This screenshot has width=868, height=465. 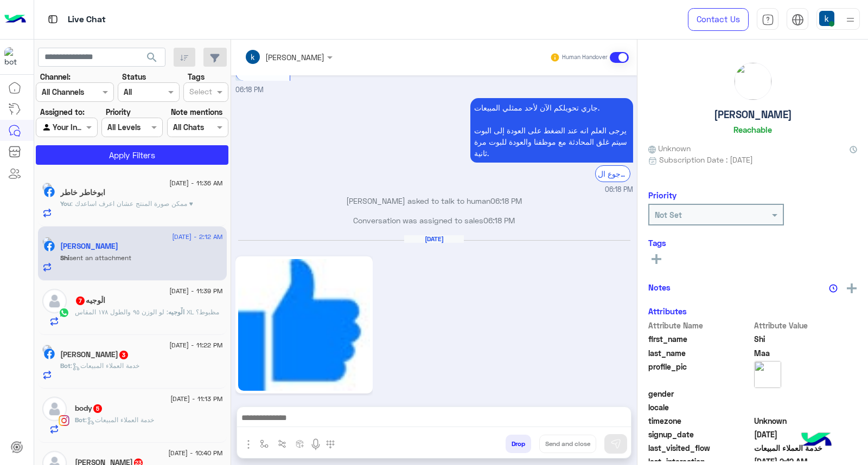 What do you see at coordinates (752, 130) in the screenshot?
I see `h6: Reachable` at bounding box center [752, 130].